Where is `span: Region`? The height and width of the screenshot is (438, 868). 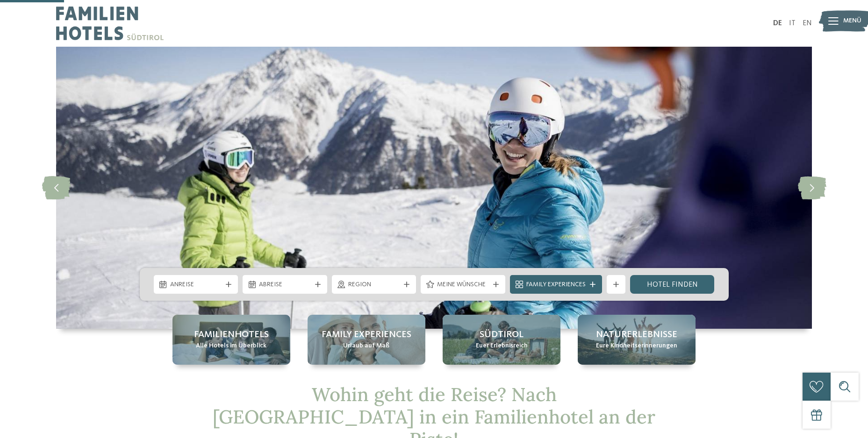 span: Region is located at coordinates (374, 285).